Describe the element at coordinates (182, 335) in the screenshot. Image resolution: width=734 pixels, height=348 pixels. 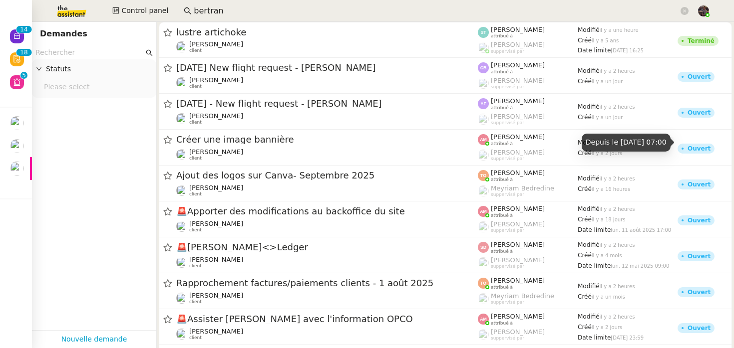
I see `img: users%2F3XW7N0tEcIOoc8sxKxWqDcFn91D2%2Favatar%2F5653ca14-9fea-463f-a381-ec4f4d723a3b` at that location.